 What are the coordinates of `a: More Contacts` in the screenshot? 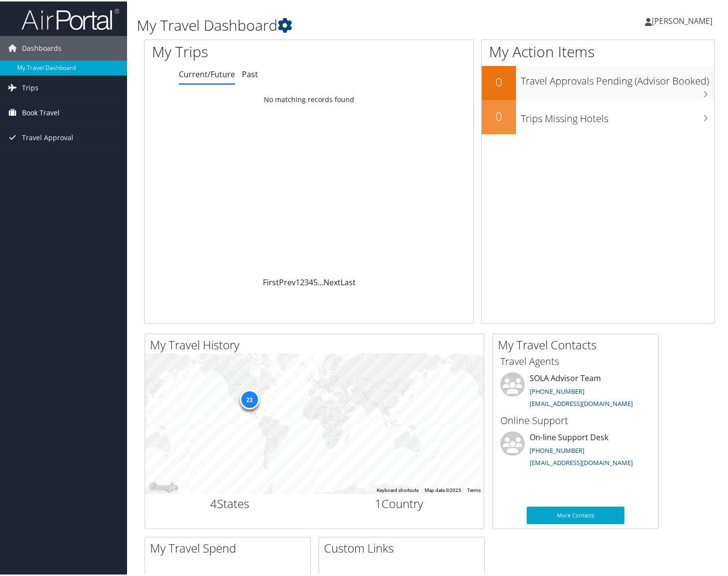 It's located at (575, 514).